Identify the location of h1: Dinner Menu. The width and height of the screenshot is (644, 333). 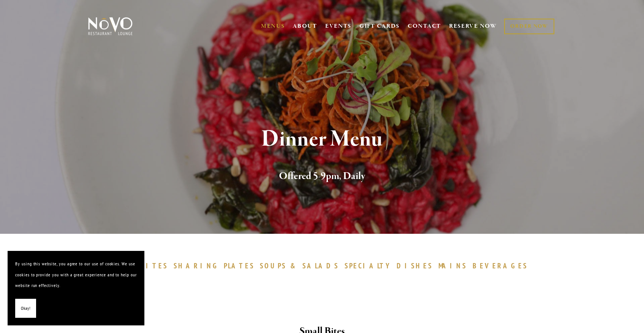
(322, 139).